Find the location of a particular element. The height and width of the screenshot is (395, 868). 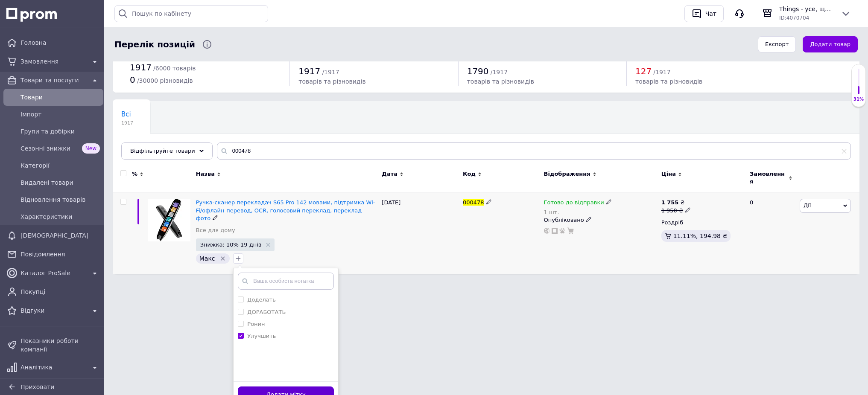

span: Відновлення товарів is located at coordinates (61, 199).